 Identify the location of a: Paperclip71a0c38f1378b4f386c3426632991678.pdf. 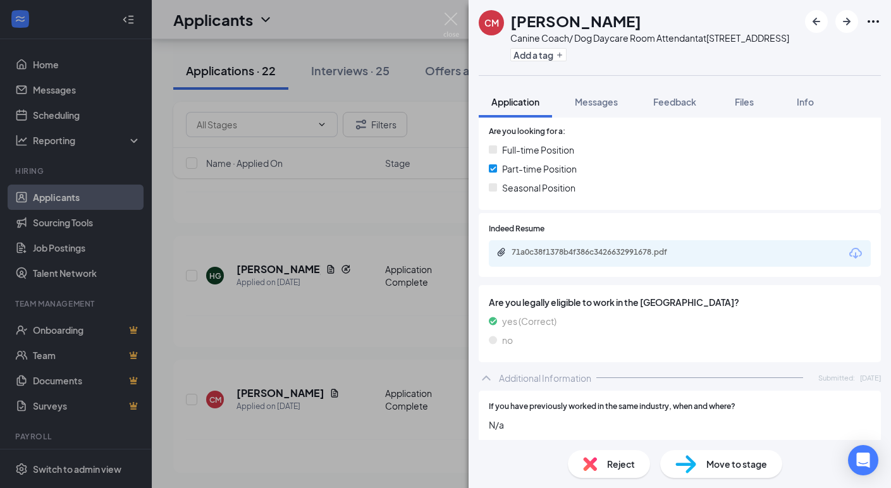
(599, 253).